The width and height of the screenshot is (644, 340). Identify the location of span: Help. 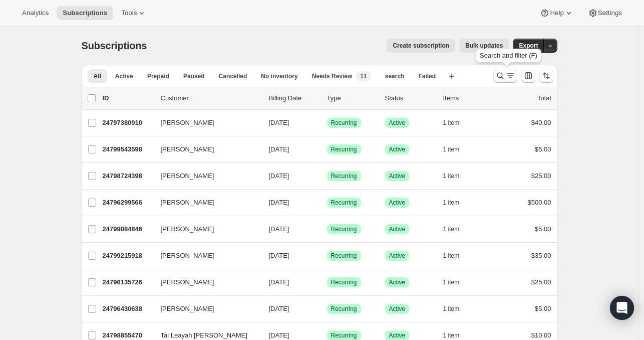
(557, 13).